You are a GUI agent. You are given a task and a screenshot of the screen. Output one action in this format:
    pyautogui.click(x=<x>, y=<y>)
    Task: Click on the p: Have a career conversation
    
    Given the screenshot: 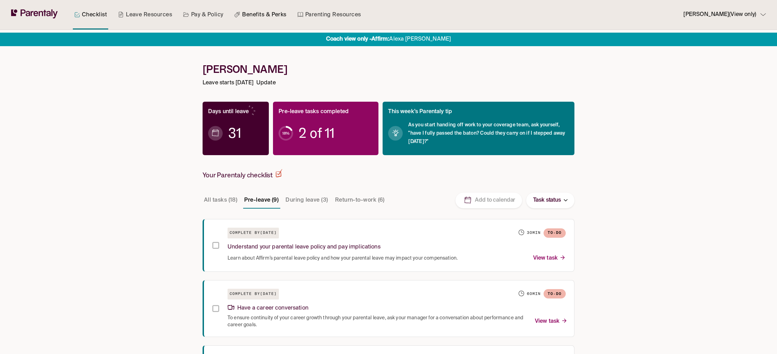 What is the action you would take?
    pyautogui.click(x=268, y=308)
    